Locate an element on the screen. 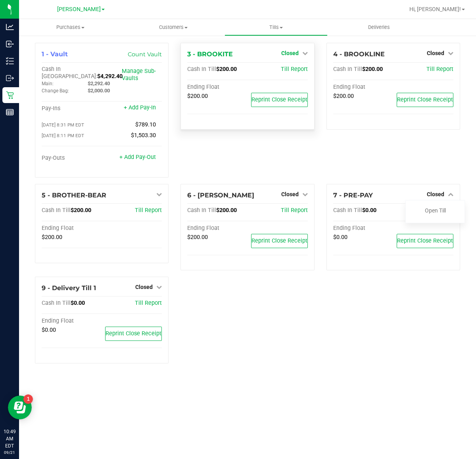 The image size is (476, 459). div: Pay-Ins is located at coordinates (72, 109).